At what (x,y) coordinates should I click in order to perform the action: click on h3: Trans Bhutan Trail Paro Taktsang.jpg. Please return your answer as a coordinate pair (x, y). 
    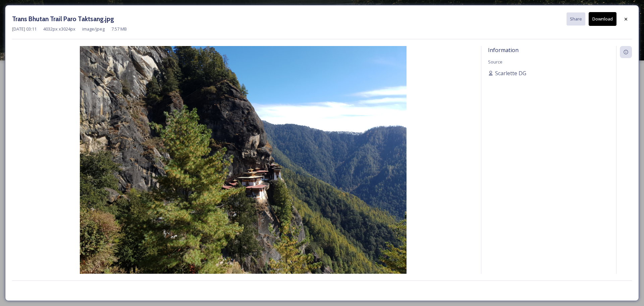
    Looking at the image, I should click on (63, 19).